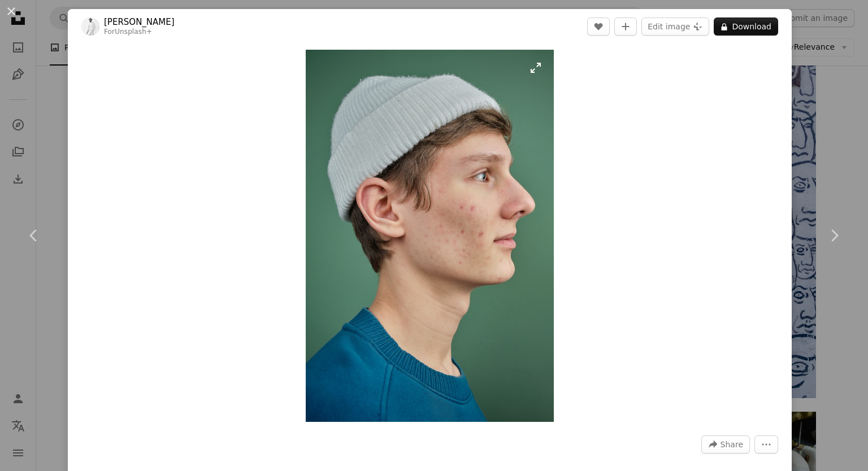 The height and width of the screenshot is (471, 868). What do you see at coordinates (599, 27) in the screenshot?
I see `button: Like` at bounding box center [599, 27].